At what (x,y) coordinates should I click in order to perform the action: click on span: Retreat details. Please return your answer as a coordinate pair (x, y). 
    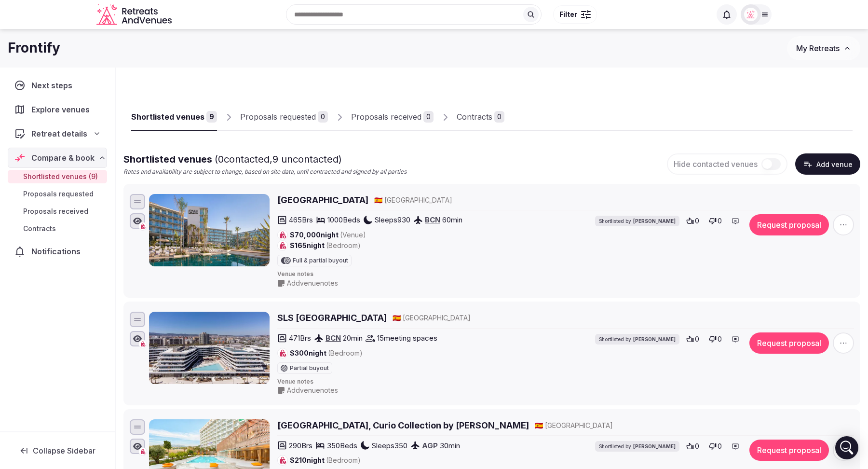
    Looking at the image, I should click on (59, 133).